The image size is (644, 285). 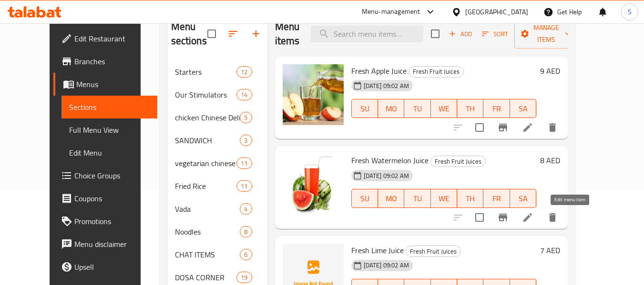 What do you see at coordinates (207, 232) in the screenshot?
I see `div: Noodles` at bounding box center [207, 232].